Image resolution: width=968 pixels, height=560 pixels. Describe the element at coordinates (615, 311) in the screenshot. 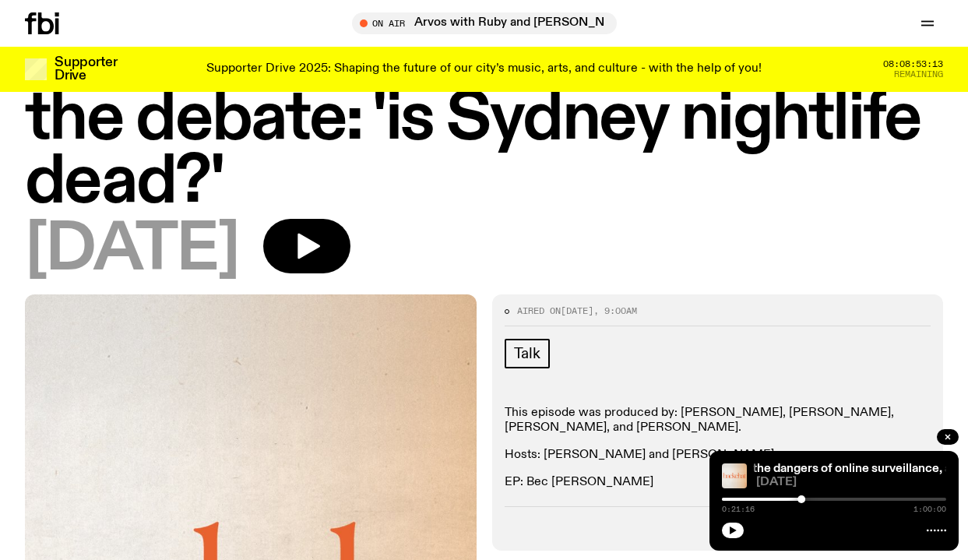

I see `span: , 9:00am` at that location.